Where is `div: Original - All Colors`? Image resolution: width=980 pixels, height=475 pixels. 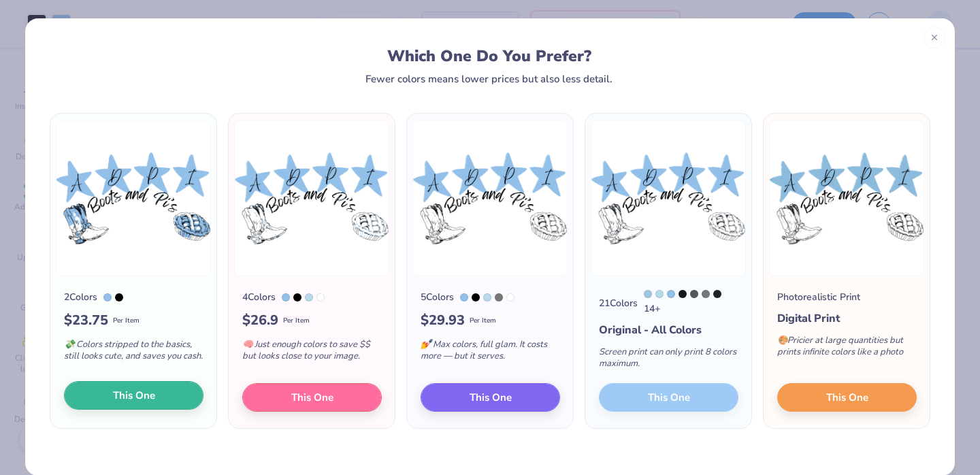 div: Original - All Colors is located at coordinates (668, 330).